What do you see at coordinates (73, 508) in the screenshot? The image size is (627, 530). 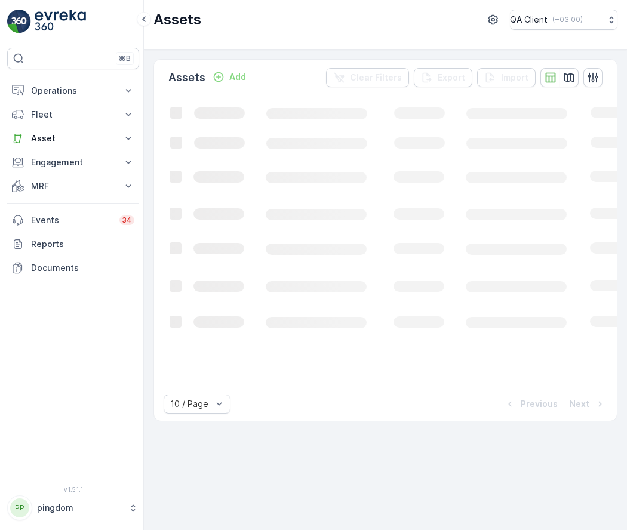 I see `button: PPpingdom` at bounding box center [73, 508].